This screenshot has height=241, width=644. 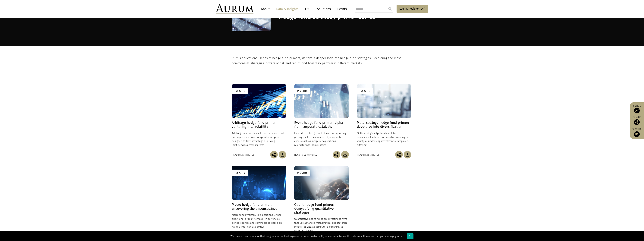 I want to click on p: Quantitative hedge funds are investment firms that use advanced mathematical and statistical mode..., so click(x=322, y=225).